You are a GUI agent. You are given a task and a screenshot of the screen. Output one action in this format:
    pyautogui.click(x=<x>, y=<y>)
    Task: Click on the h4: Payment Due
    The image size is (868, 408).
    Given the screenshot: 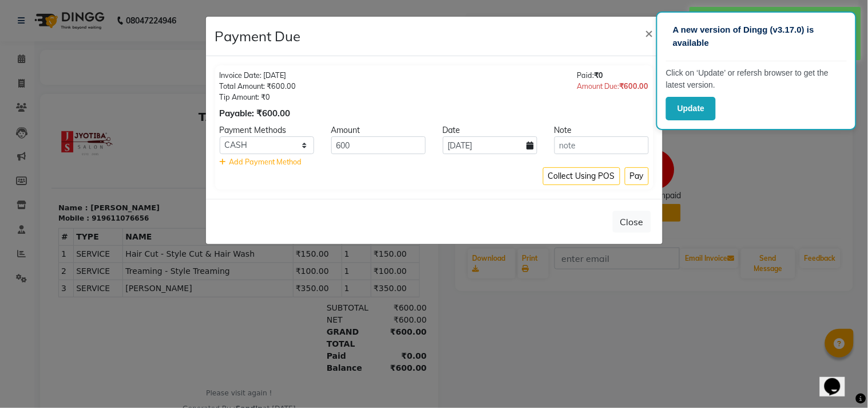 What is the action you would take?
    pyautogui.click(x=258, y=36)
    